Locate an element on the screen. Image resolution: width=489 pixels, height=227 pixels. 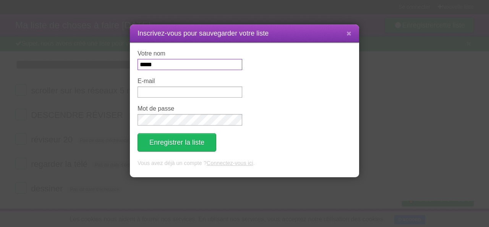
font: Inscrivez-vous pour sauvegarder votre liste is located at coordinates (203, 33).